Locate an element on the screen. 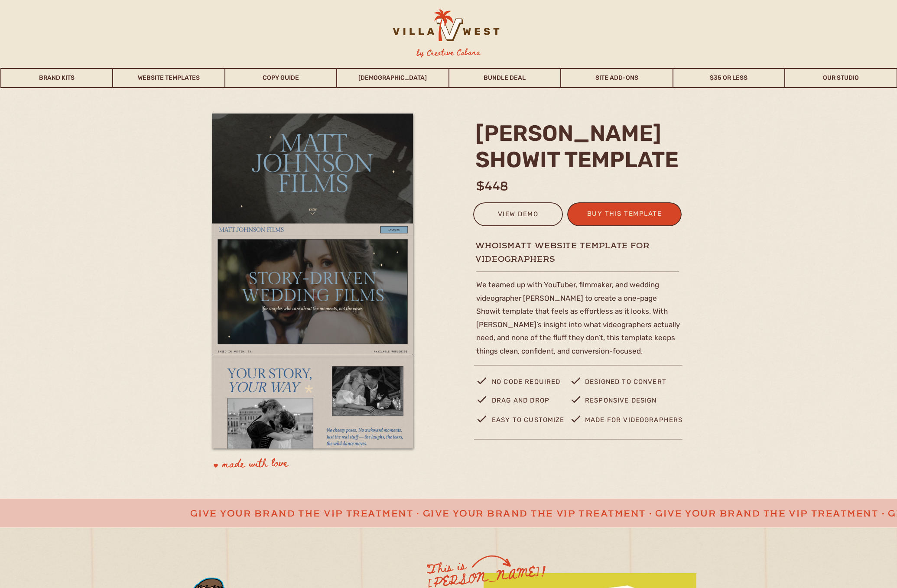 The image size is (897, 588). p: Responsive design is located at coordinates (624, 403).